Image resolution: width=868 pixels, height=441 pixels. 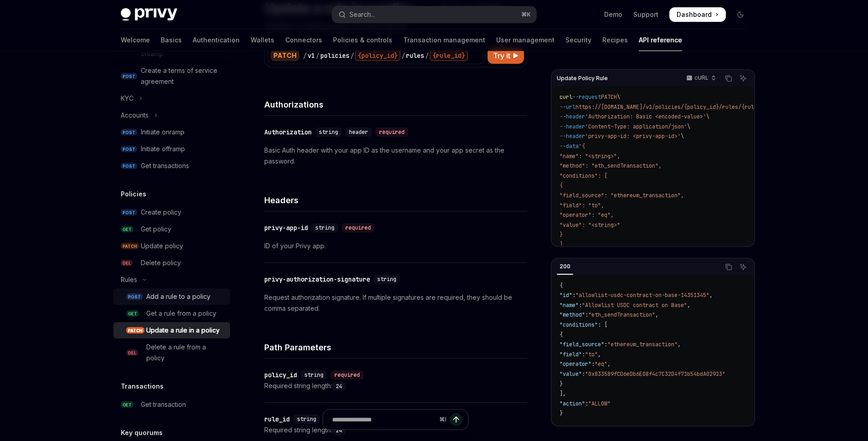 What do you see at coordinates (642, 295) in the screenshot?
I see `span: "allowlist-usdc-contract-on-base-14351345"` at bounding box center [642, 295].